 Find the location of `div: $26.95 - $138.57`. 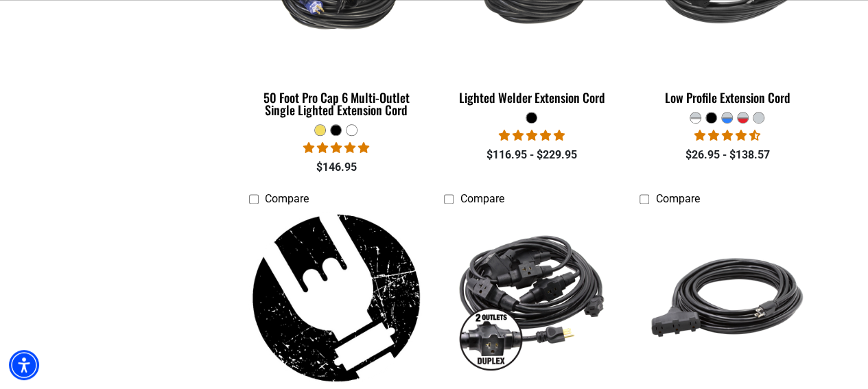

div: $26.95 - $138.57 is located at coordinates (726, 155).